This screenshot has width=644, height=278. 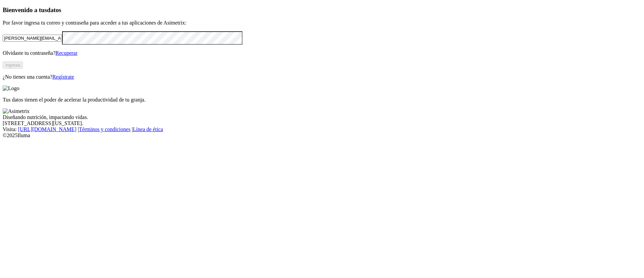 What do you see at coordinates (13, 64) in the screenshot?
I see `button: Ingresa` at bounding box center [13, 64].